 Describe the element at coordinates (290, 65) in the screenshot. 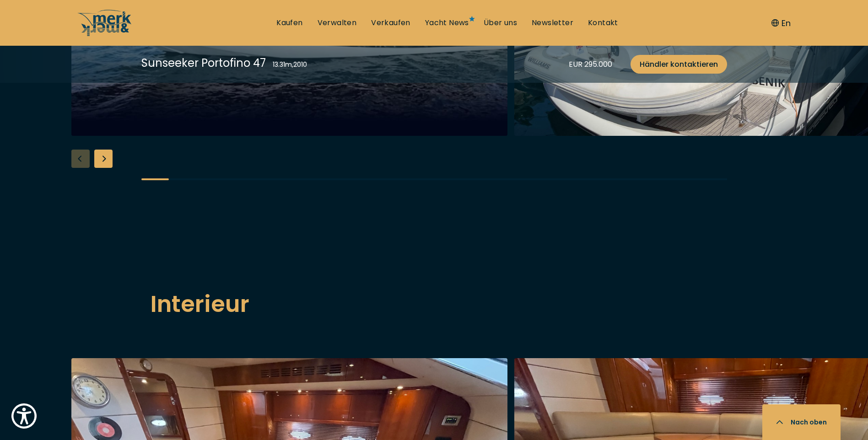

I see `div: 13.31 m , 2010` at that location.